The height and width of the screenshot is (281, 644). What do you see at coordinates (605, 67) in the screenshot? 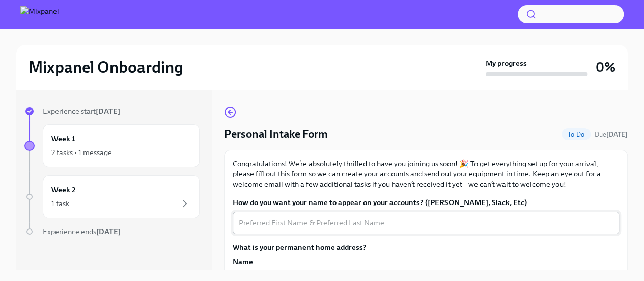
I see `h3: 0%` at bounding box center [605, 67].